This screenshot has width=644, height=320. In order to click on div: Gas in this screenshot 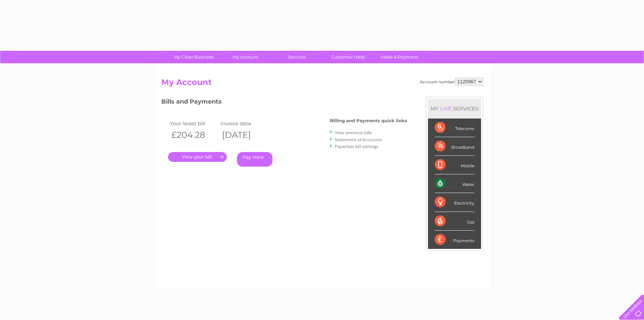, I will do `click(454, 221)`.